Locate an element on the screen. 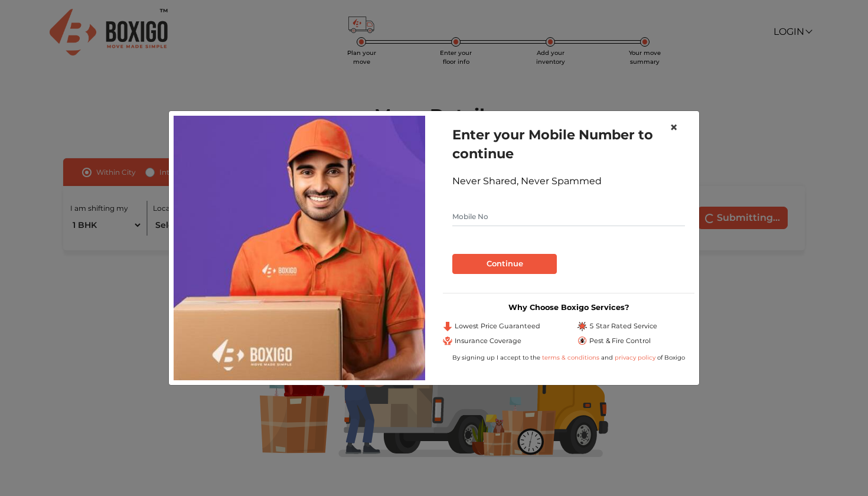 The width and height of the screenshot is (868, 496). h1: Enter your Mobile Number to continue is located at coordinates (568, 144).